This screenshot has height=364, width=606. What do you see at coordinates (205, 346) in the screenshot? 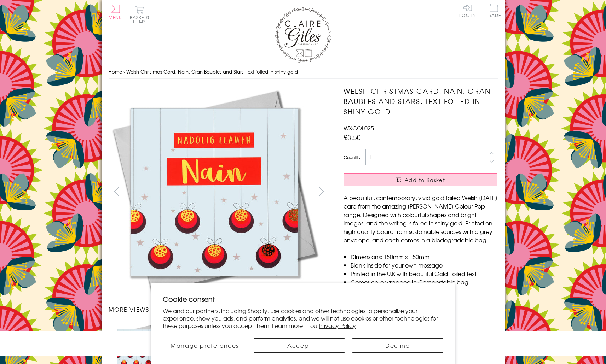
I see `span: Manage preferences` at bounding box center [205, 346].